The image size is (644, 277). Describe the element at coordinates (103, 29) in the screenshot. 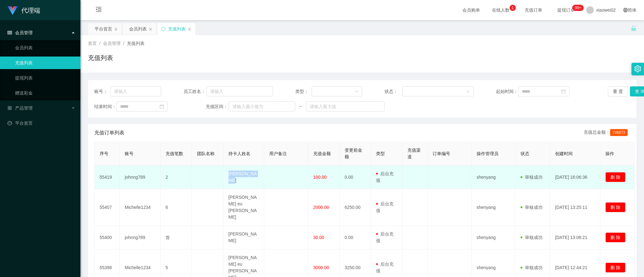

I see `div: 平台首页` at that location.